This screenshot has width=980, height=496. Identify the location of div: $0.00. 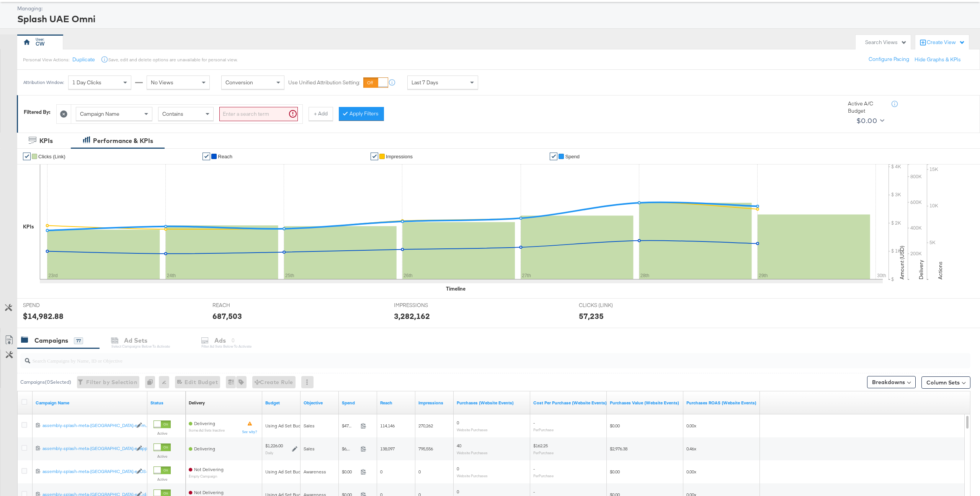
(867, 121).